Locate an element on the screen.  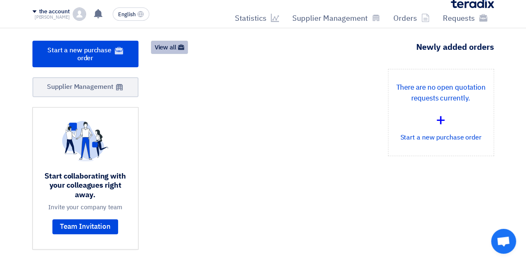
font: Team Invitation is located at coordinates (85, 226).